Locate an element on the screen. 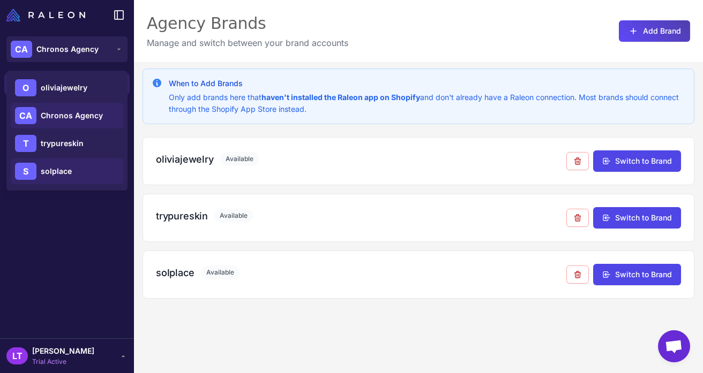 The image size is (703, 373). p: Only add brands here that and don't already have a Raleon connection. Most brands should connect ... is located at coordinates (427, 103).